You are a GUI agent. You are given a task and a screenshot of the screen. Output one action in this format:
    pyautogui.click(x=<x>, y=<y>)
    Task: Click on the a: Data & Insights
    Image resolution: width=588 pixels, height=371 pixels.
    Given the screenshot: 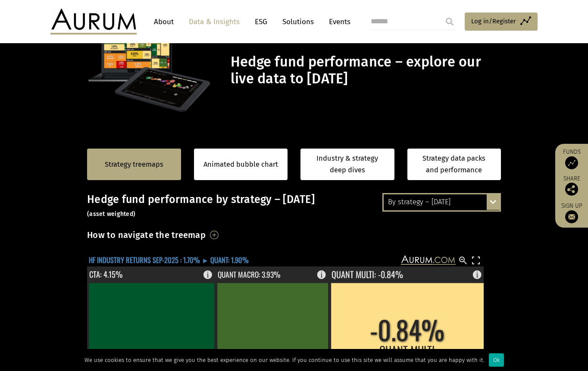 What is the action you would take?
    pyautogui.click(x=214, y=22)
    